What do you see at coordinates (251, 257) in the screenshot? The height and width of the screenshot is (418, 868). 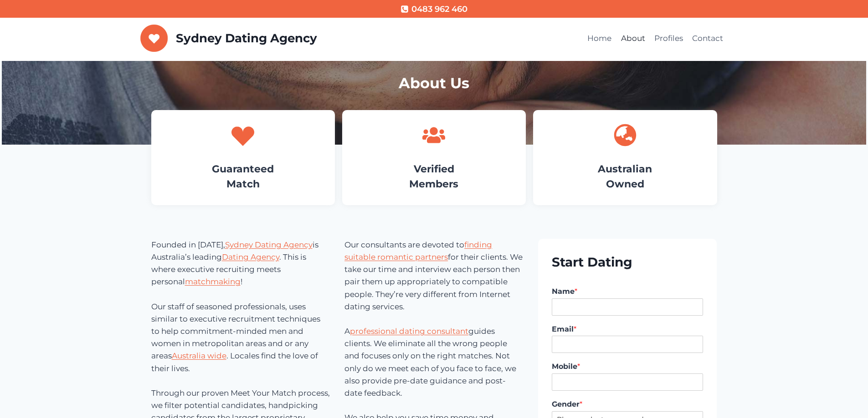 I see `a: Dating Agency` at bounding box center [251, 257].